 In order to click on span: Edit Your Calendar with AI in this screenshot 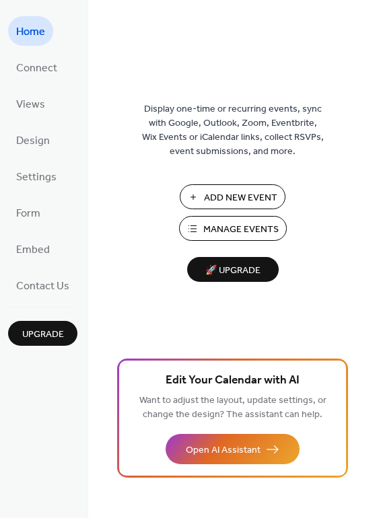, I will do `click(232, 381)`.